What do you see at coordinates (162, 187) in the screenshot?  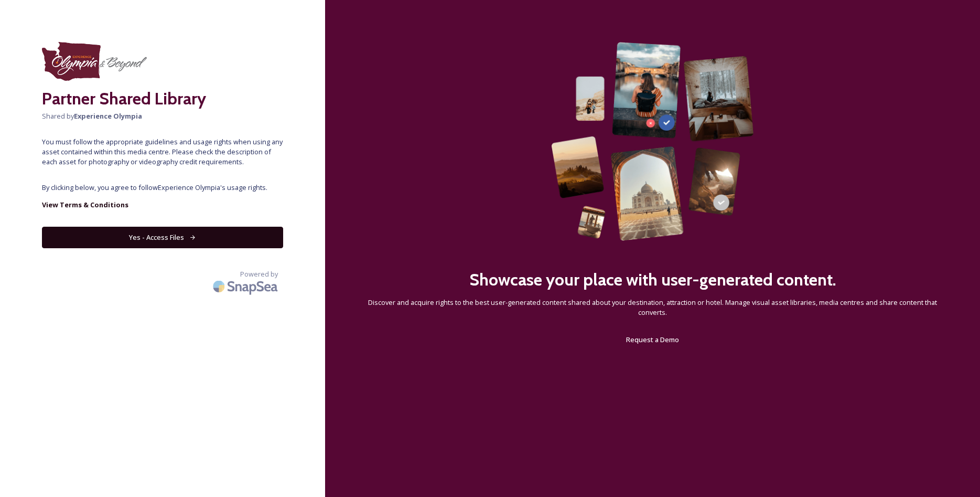 I see `span: By clicking below, you agree to follow Experience Olympia 's usage rights.` at bounding box center [162, 187].